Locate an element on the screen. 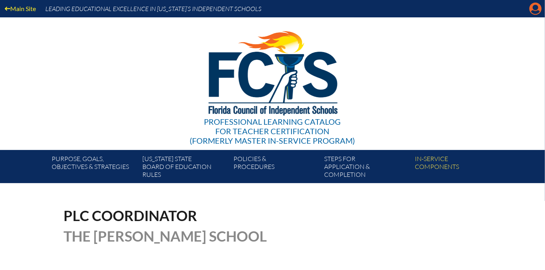  div: Professional Learning Catalog (formerly Master In-service Program) is located at coordinates (272, 131).